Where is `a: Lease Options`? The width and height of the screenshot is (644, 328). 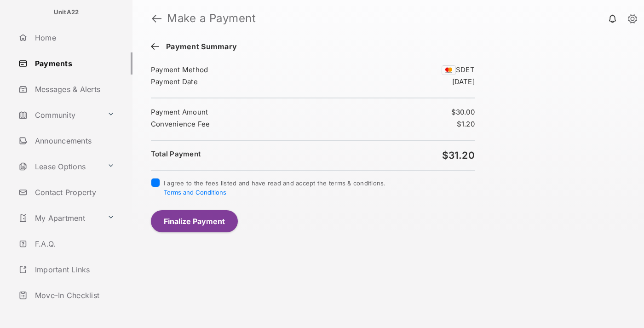
a: Lease Options is located at coordinates (59, 167).